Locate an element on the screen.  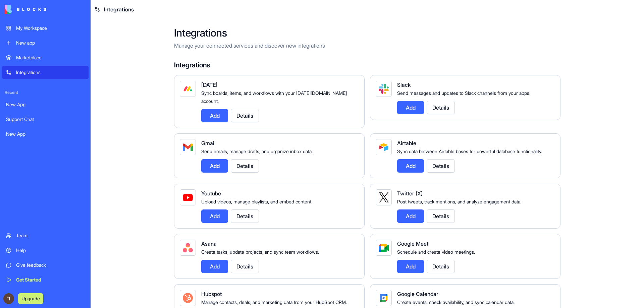
div: Get Started is located at coordinates (50, 280).